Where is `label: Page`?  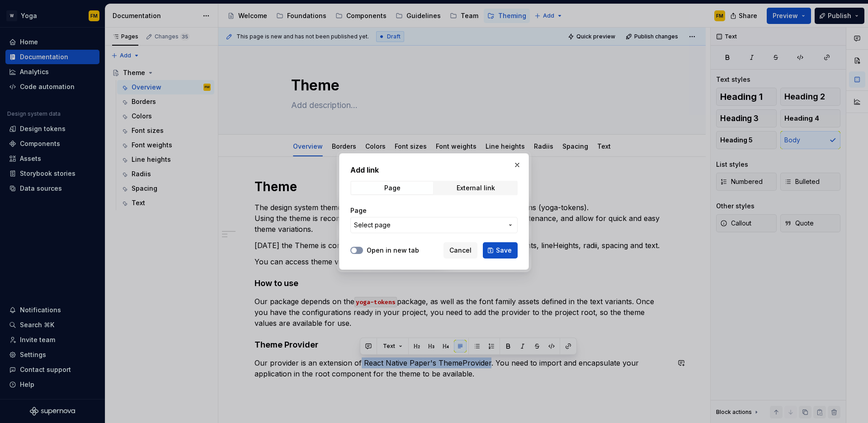 label: Page is located at coordinates (358, 211).